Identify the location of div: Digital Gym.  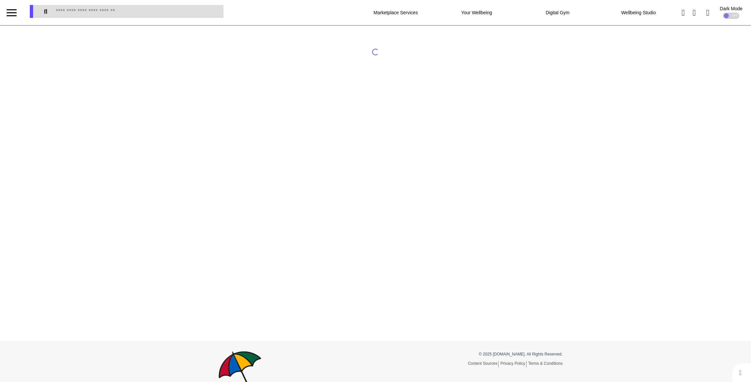
(558, 13).